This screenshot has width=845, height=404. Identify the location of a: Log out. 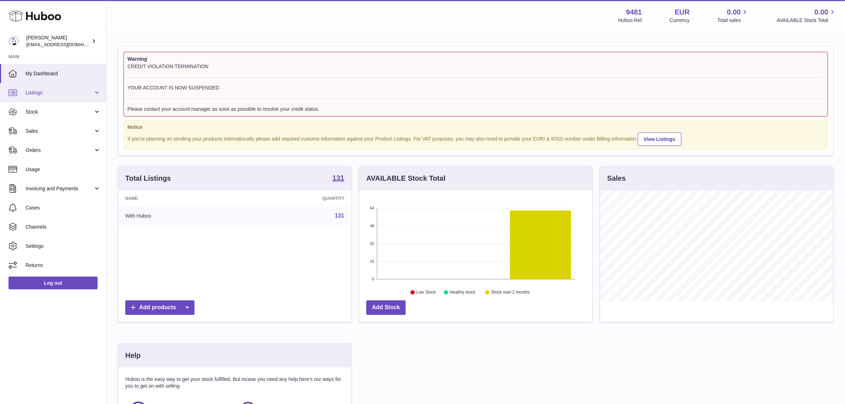
(53, 283).